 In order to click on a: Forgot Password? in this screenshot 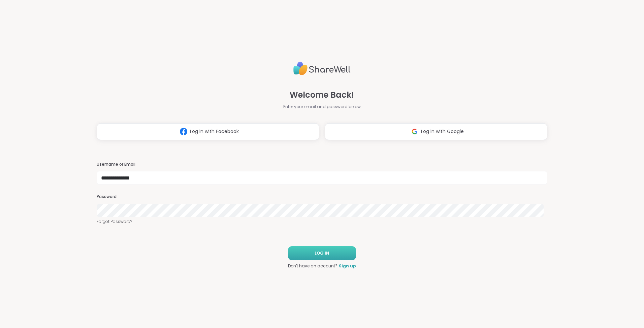, I will do `click(322, 222)`.